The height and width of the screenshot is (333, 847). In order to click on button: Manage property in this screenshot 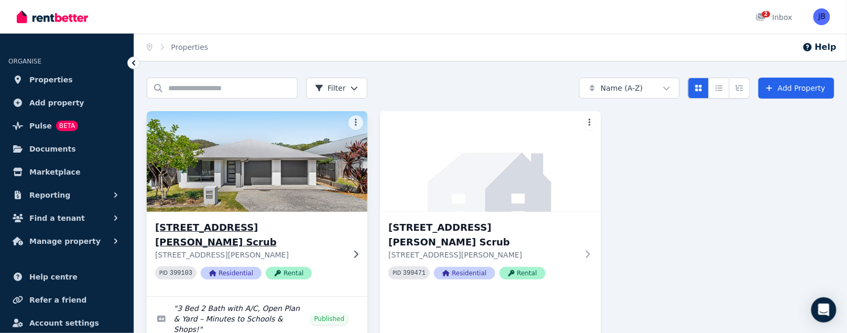, I will do `click(67, 241)`.